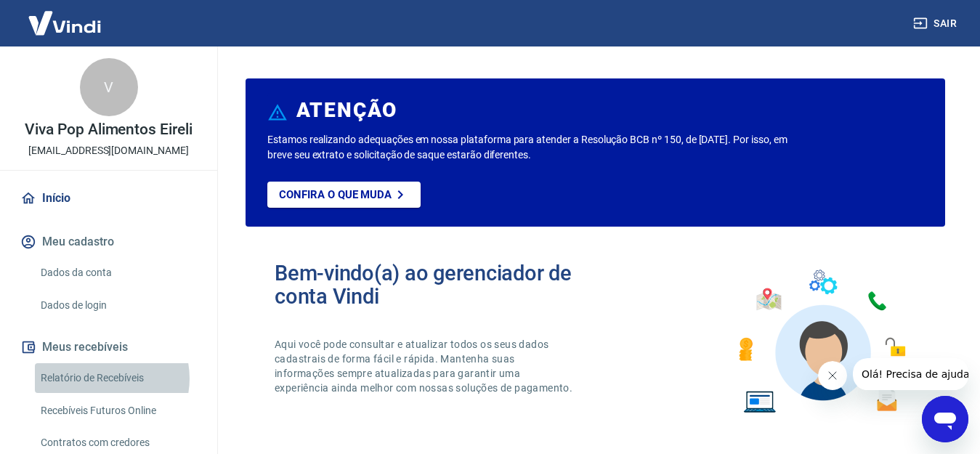  What do you see at coordinates (435, 284) in the screenshot?
I see `h2: Bem-vindo(a) ao gerenciador de conta Vindi` at bounding box center [435, 284].